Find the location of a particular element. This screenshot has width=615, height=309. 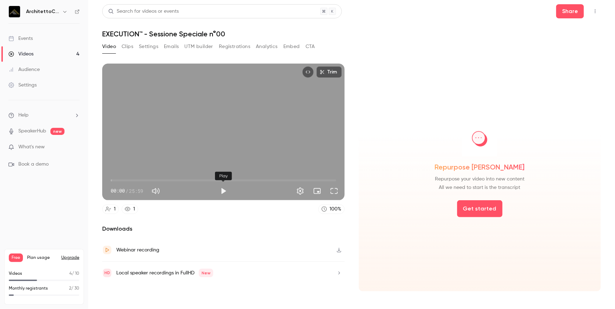

span: 00:00 is located at coordinates (118, 190).